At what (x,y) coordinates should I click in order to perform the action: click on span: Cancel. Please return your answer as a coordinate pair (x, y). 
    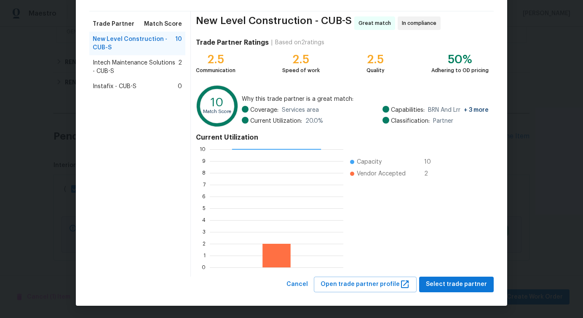
    Looking at the image, I should click on (297, 284).